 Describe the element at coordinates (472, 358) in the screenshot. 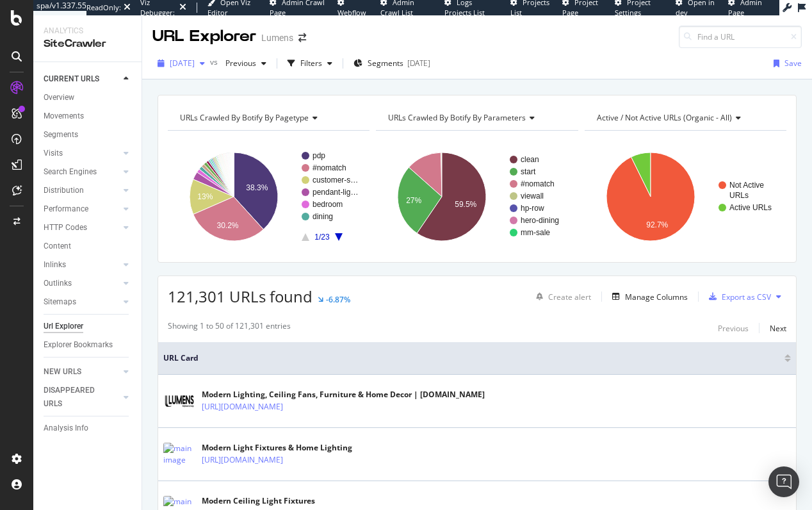

I see `span: URL Card` at that location.